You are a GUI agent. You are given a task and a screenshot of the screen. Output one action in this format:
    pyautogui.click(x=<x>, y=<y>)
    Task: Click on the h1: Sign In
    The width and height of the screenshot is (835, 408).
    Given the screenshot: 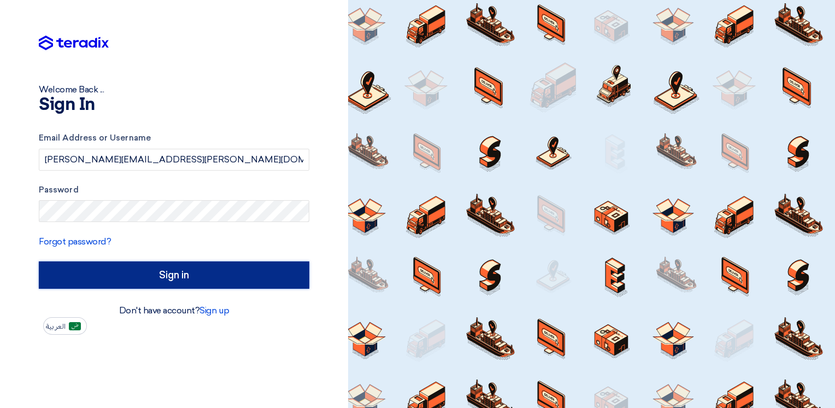 What is the action you would take?
    pyautogui.click(x=174, y=105)
    